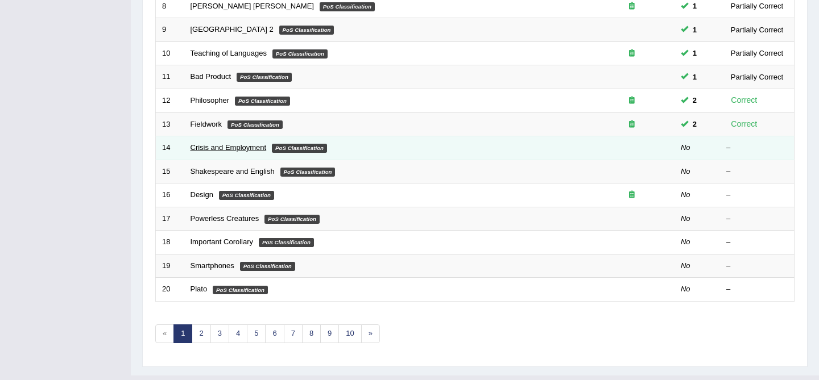 The width and height of the screenshot is (819, 380). Describe the element at coordinates (293, 334) in the screenshot. I see `a: 7` at that location.